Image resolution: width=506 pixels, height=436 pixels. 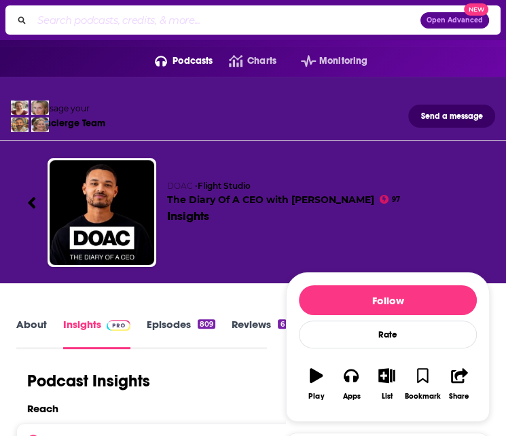 What do you see at coordinates (422, 396) in the screenshot?
I see `div: Bookmark` at bounding box center [422, 396].